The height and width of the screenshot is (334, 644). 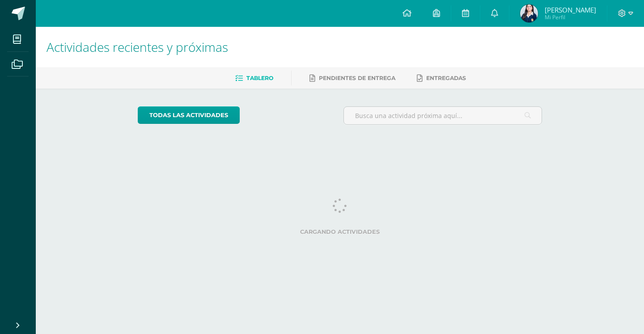 What do you see at coordinates (529, 13) in the screenshot?
I see `img: 2d3369473424897aab5a6cf0761c37fa.png` at bounding box center [529, 13].